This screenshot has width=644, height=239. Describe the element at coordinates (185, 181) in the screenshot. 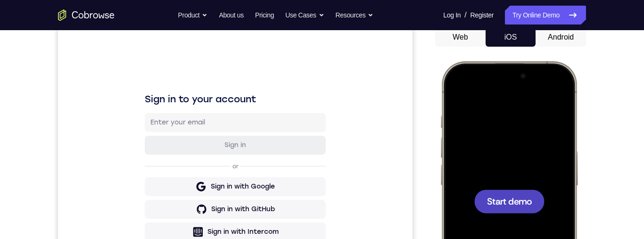

I see `div: Sign in with GitHub` at that location.